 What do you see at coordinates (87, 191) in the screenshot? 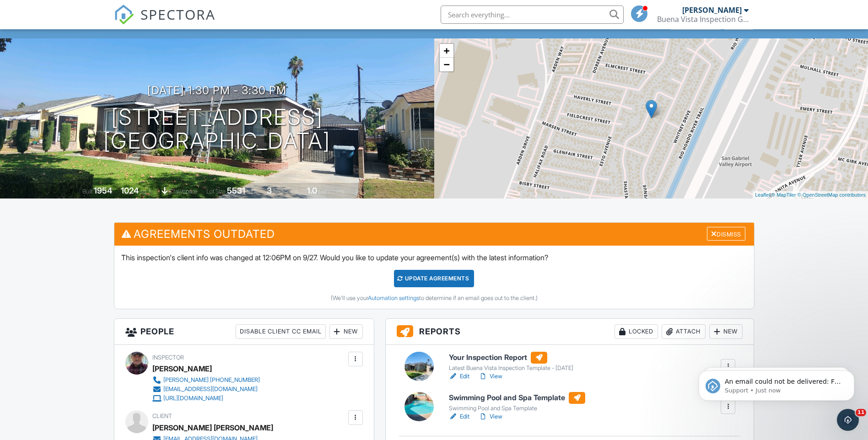
I see `span: Built` at bounding box center [87, 191].